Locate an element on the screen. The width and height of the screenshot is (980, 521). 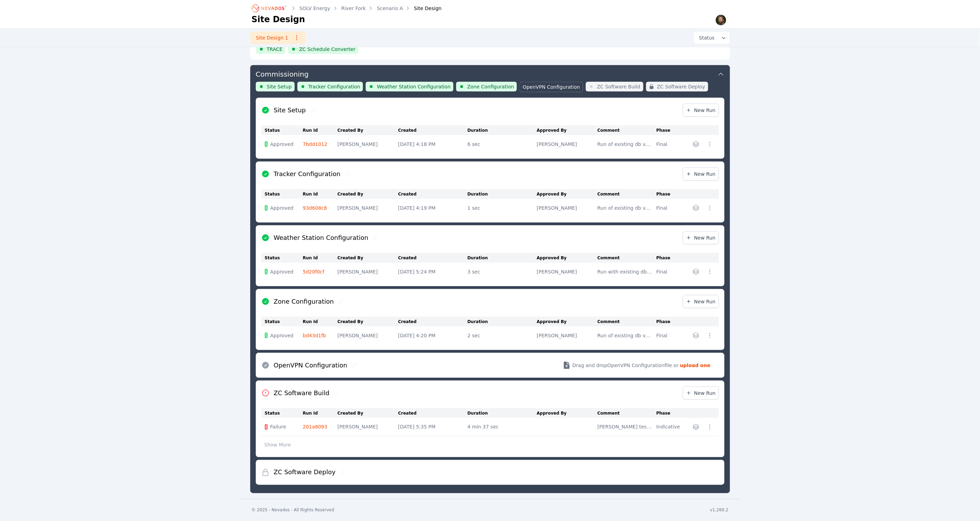
span: Site Setup is located at coordinates (280, 86).